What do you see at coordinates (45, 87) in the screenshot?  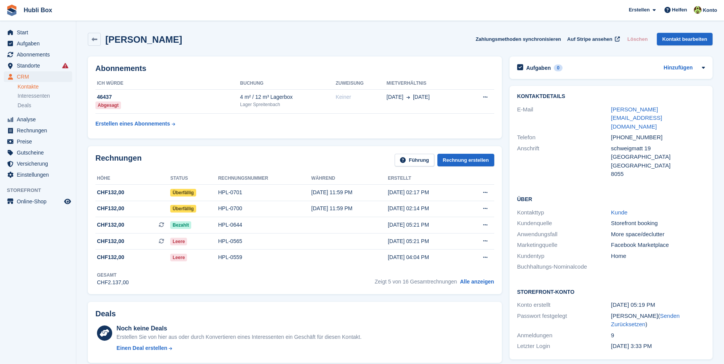 I see `a: Kontakte` at bounding box center [45, 87].